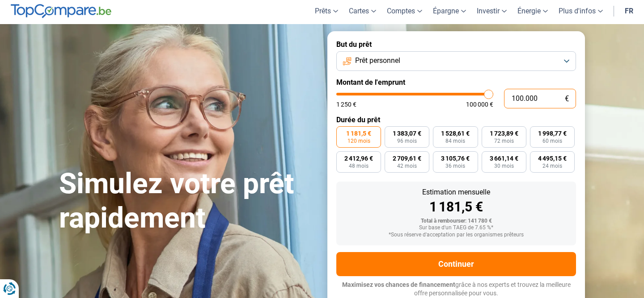 Image resolution: width=644 pixels, height=298 pixels. Describe the element at coordinates (456, 119) in the screenshot. I see `label: Durée du prêt` at that location.